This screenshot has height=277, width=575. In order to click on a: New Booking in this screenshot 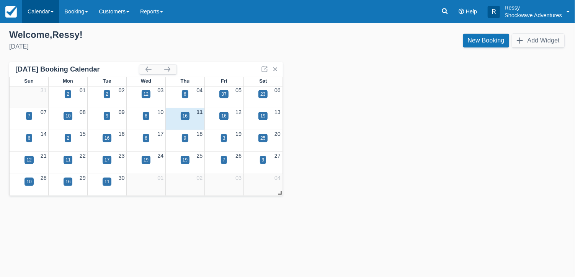, I will do `click(486, 41)`.